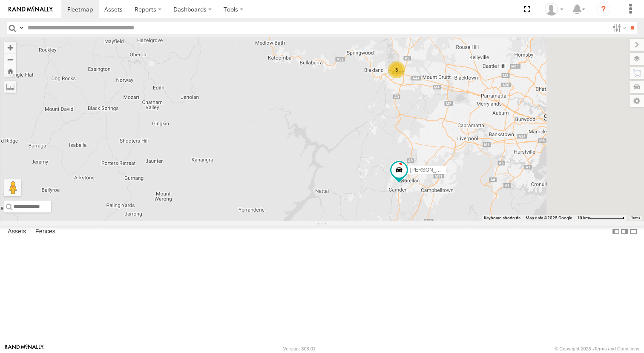 The image size is (644, 353). What do you see at coordinates (10, 59) in the screenshot?
I see `button: Zoom out` at bounding box center [10, 59].